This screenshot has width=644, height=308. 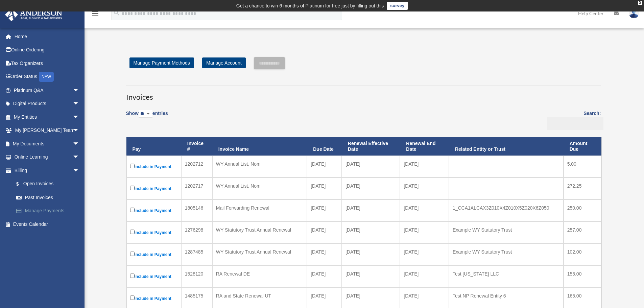 I want to click on a: Manage Account, so click(x=224, y=63).